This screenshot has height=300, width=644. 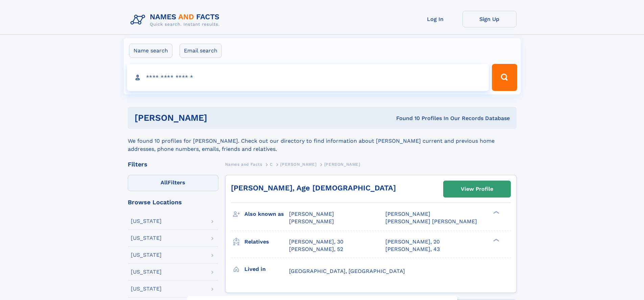 I want to click on a: Names and Facts, so click(x=244, y=164).